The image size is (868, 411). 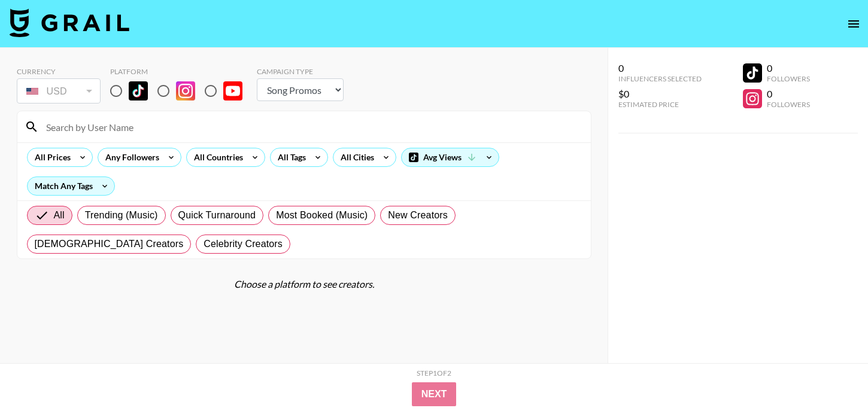 What do you see at coordinates (181, 71) in the screenshot?
I see `div: Platform` at bounding box center [181, 71].